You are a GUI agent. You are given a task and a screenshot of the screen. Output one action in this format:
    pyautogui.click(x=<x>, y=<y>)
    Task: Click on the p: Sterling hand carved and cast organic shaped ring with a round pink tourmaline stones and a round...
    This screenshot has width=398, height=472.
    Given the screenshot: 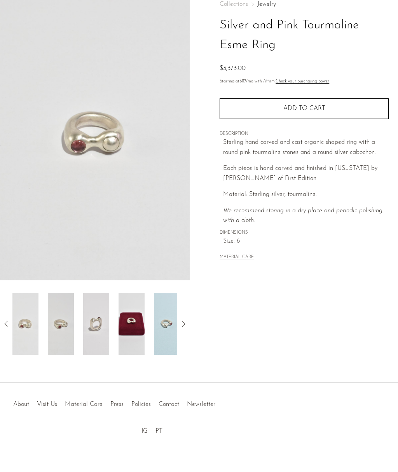 What is the action you would take?
    pyautogui.click(x=306, y=147)
    